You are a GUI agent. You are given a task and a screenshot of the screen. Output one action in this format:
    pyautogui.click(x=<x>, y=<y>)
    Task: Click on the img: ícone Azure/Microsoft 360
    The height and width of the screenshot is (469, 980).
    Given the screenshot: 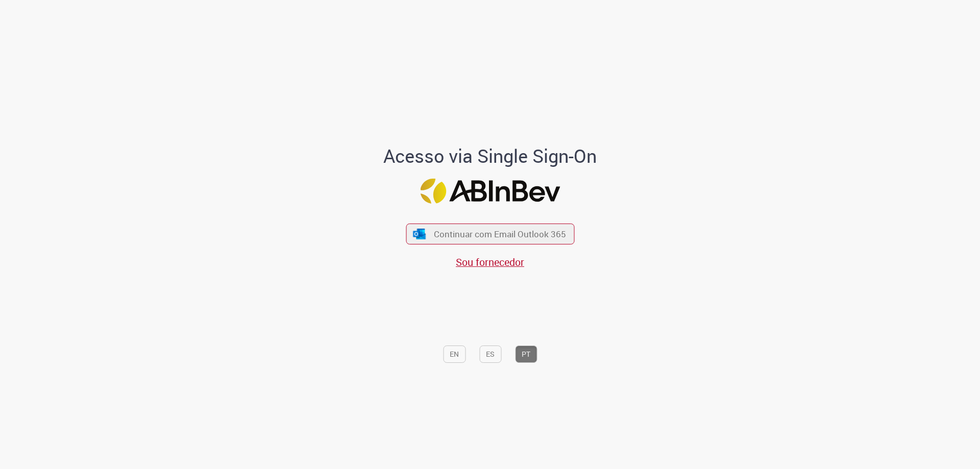 What is the action you would take?
    pyautogui.click(x=420, y=234)
    